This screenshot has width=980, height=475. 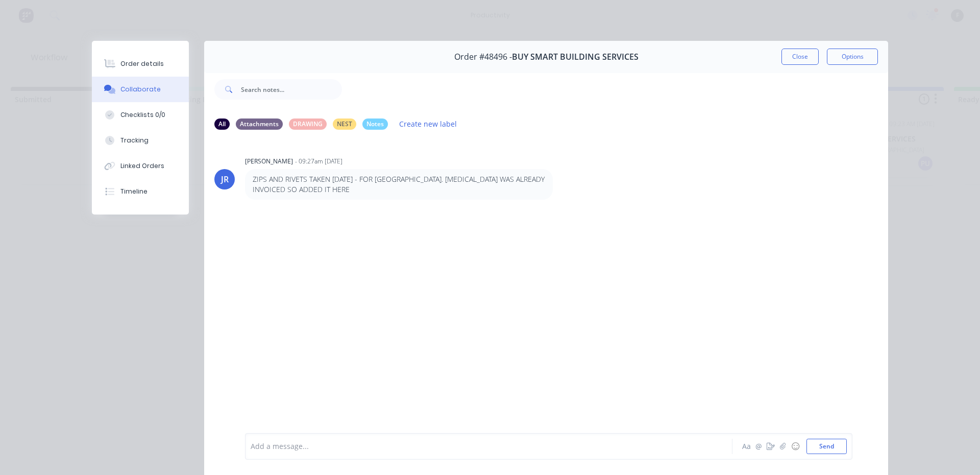 What do you see at coordinates (428, 124) in the screenshot?
I see `button: Create new label` at bounding box center [428, 124].